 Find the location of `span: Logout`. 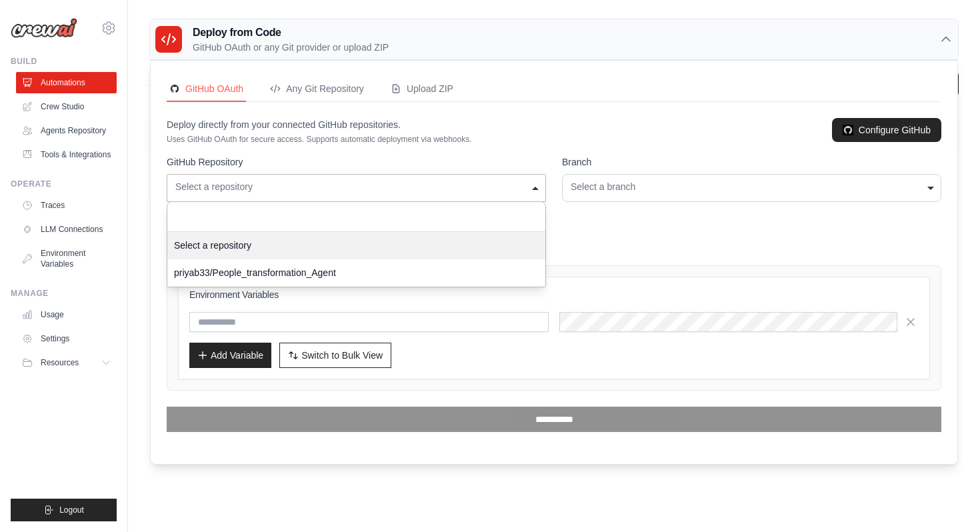

span: Logout is located at coordinates (71, 510).